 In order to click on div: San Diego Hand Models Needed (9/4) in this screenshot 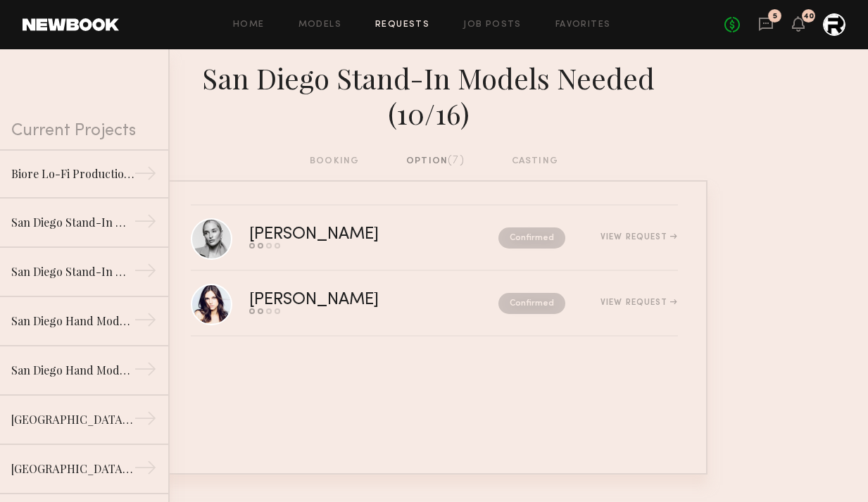, I will do `click(73, 370)`.